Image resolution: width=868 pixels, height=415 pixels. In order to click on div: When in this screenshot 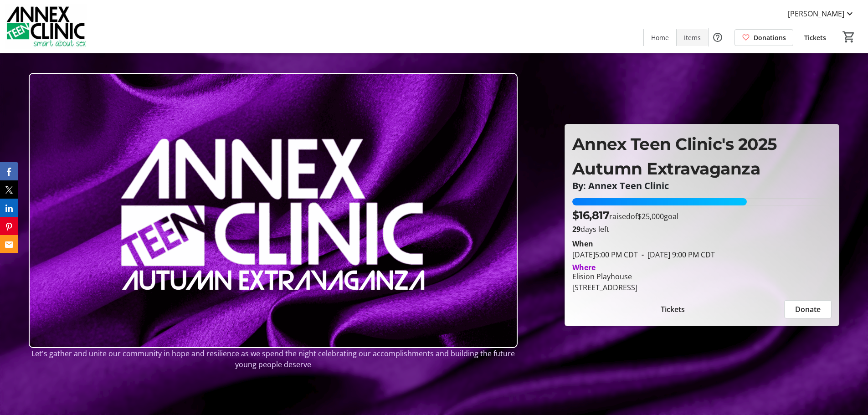, I will do `click(583, 243)`.